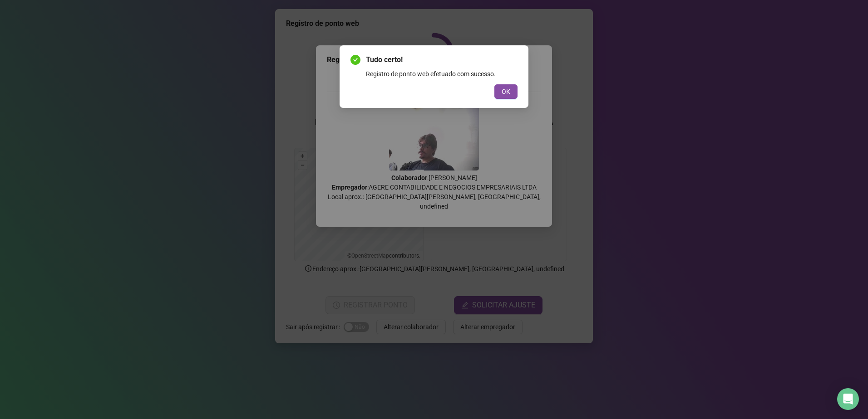 The width and height of the screenshot is (868, 419). I want to click on div: Open Intercom Messenger, so click(848, 399).